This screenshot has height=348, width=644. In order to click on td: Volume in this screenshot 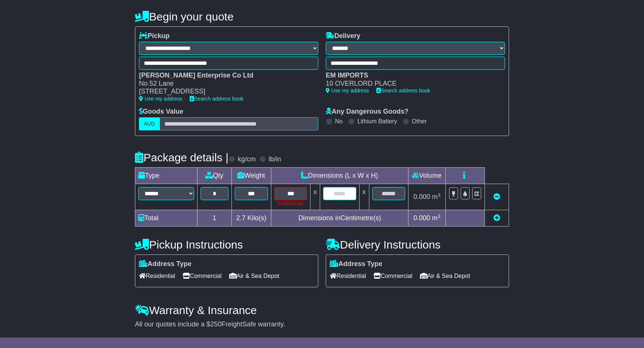, I will do `click(427, 176)`.